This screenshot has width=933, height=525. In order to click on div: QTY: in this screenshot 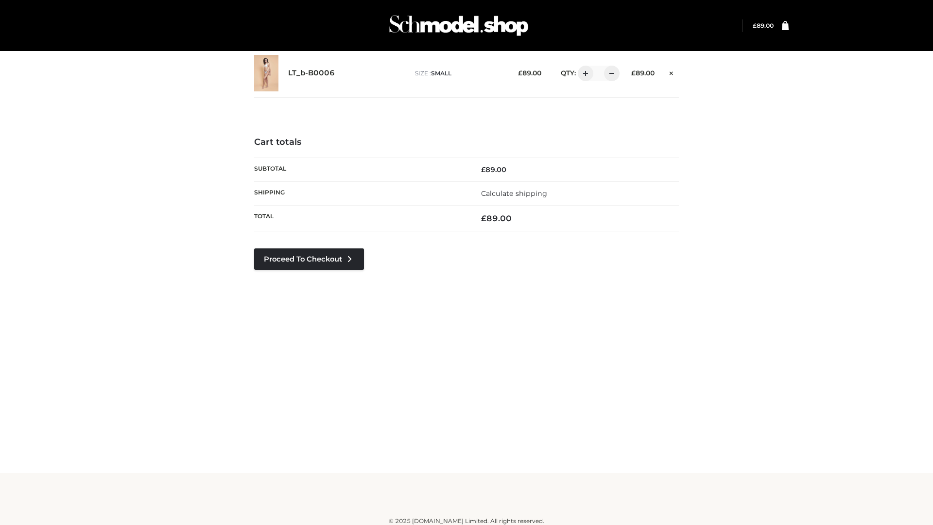, I will do `click(583, 73)`.